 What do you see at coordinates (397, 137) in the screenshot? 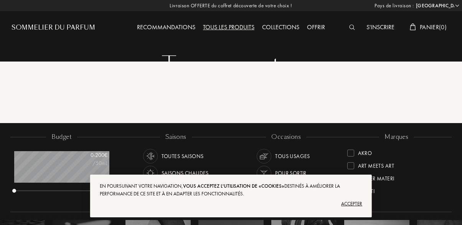
I see `div: marques` at bounding box center [397, 137].